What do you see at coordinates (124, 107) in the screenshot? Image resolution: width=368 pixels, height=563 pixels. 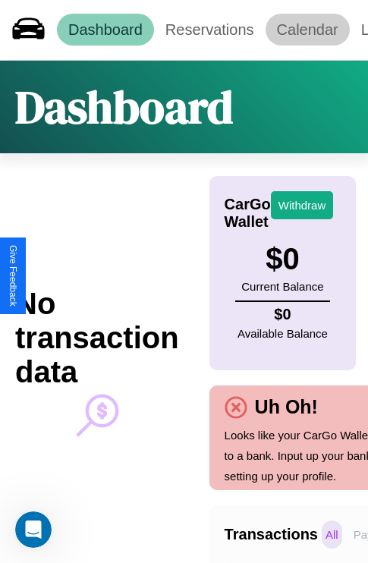 I see `h1: Dashboard` at bounding box center [124, 107].